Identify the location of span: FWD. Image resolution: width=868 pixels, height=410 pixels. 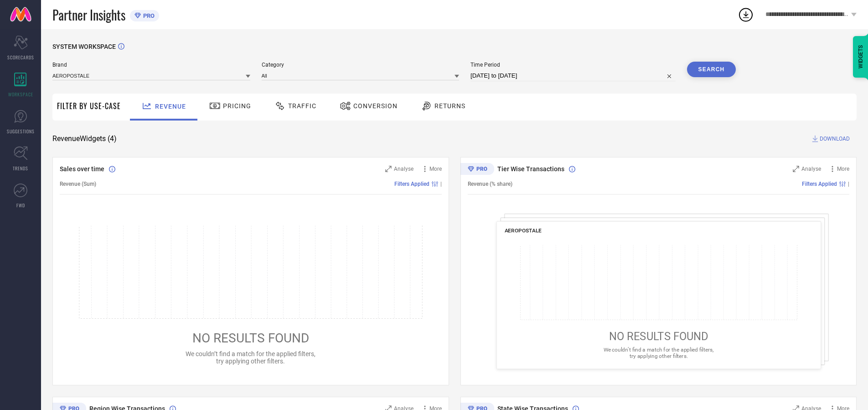
(21, 205).